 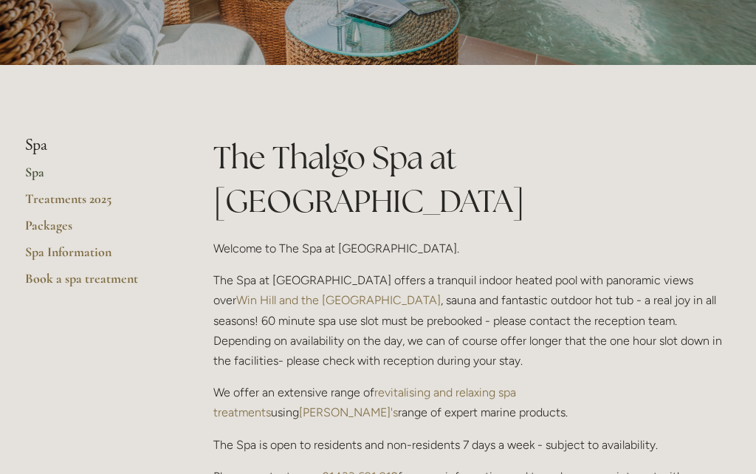 I want to click on a: Treatments 2025, so click(x=95, y=205).